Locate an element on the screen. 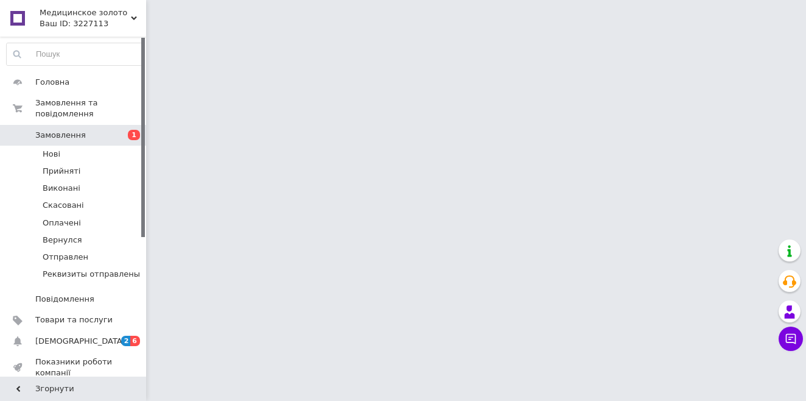 This screenshot has height=401, width=806. span: Отправлен is located at coordinates (65, 257).